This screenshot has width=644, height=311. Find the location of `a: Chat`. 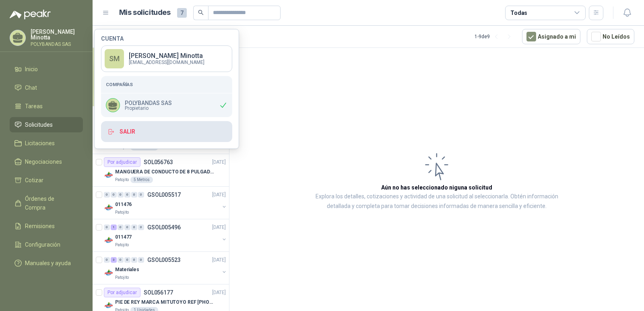

a: Chat is located at coordinates (46, 88).